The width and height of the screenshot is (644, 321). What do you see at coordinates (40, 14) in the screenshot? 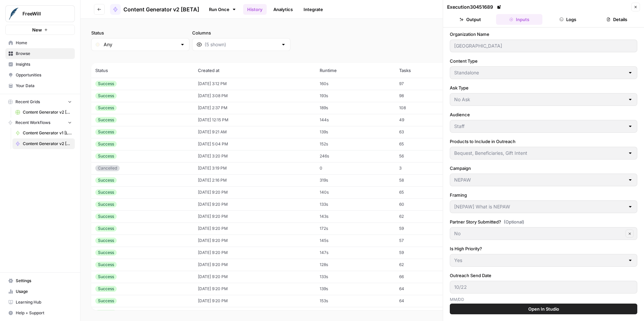
I see `button: Workspace: FreeWill` at bounding box center [40, 14].